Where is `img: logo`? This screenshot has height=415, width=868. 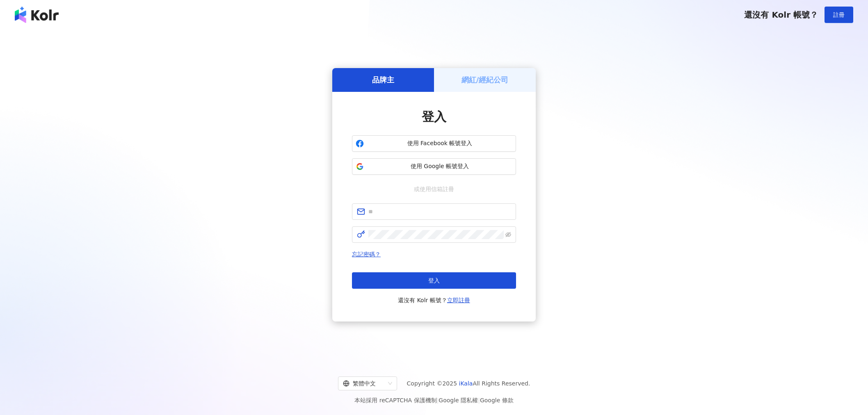
img: logo is located at coordinates (37, 15).